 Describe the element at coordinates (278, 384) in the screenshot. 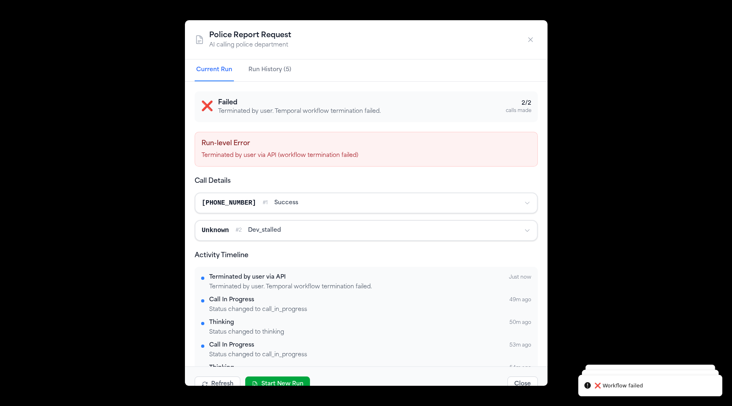

I see `button: Start New Run` at that location.